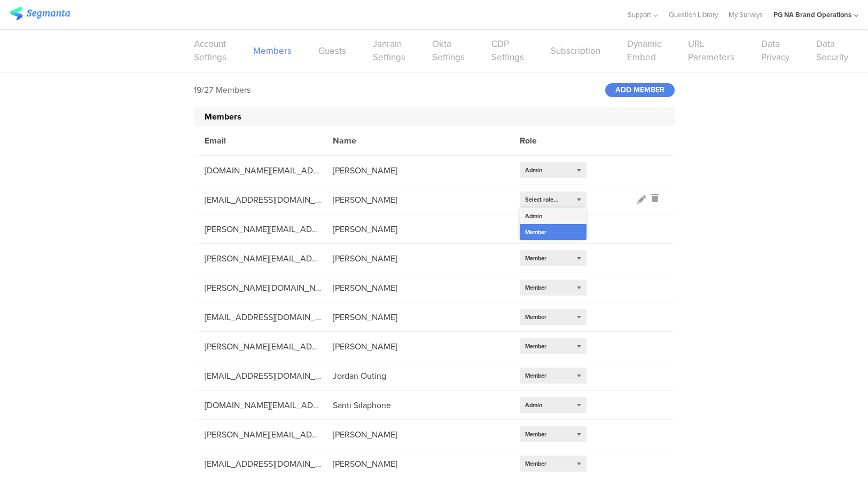 The height and width of the screenshot is (478, 868). What do you see at coordinates (415, 376) in the screenshot?
I see `div: Jordan Outing` at bounding box center [415, 376].